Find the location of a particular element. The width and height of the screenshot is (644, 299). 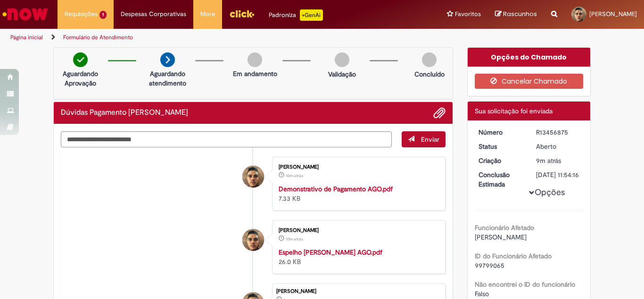

span: Despesas Corporativas is located at coordinates (153, 14).